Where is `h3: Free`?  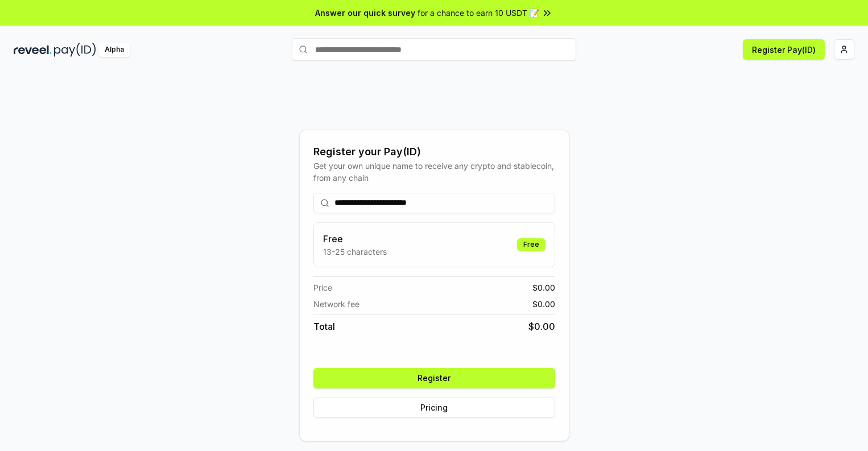
h3: Free is located at coordinates (355, 239).